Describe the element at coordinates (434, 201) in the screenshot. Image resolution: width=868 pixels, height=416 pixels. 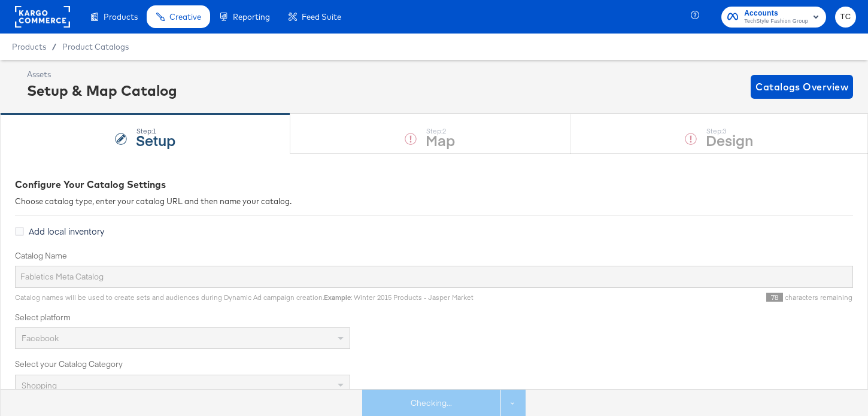
I see `div: Choose catalog type, enter your catalog URL and then name your catalog.` at that location.